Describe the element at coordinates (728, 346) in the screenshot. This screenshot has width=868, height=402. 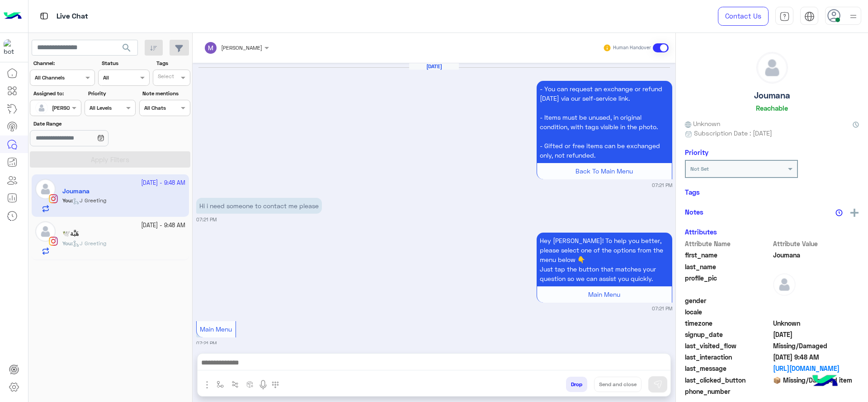
I see `span: last_visited_flow` at that location.